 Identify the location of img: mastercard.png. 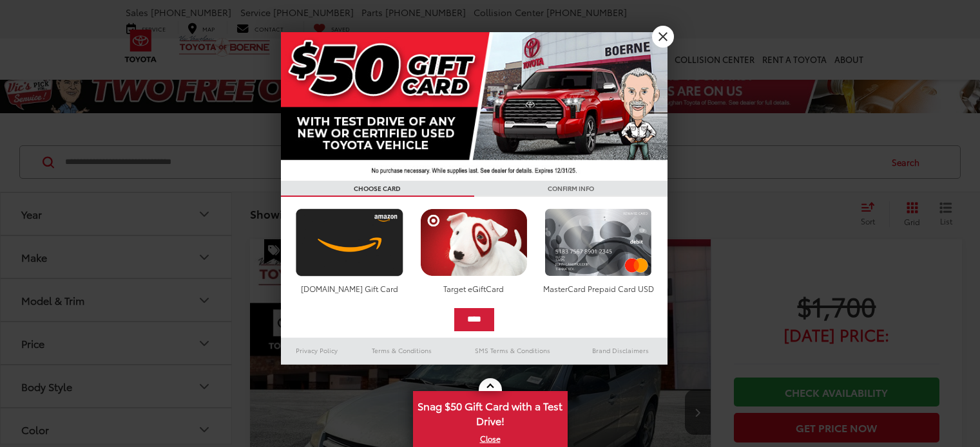
(597, 243).